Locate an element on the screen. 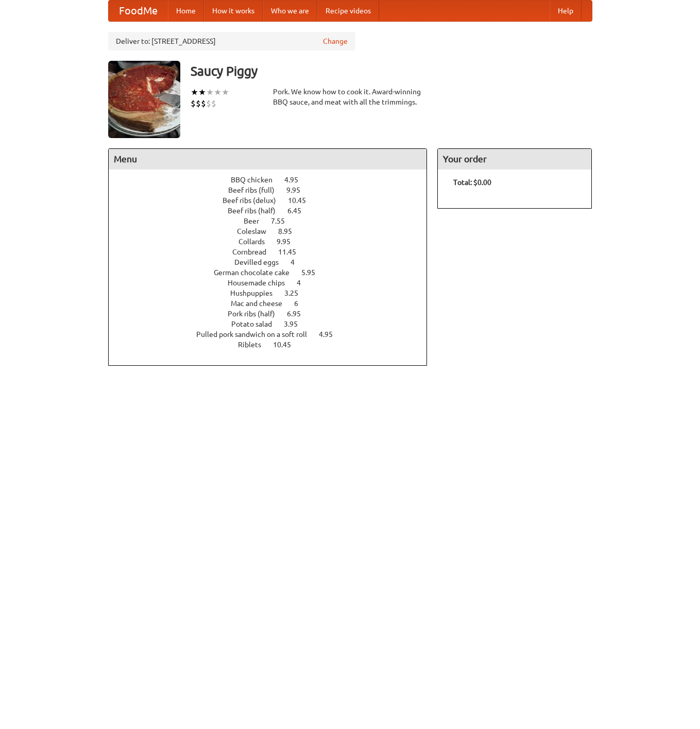  b: Total: $0.00 is located at coordinates (472, 182).